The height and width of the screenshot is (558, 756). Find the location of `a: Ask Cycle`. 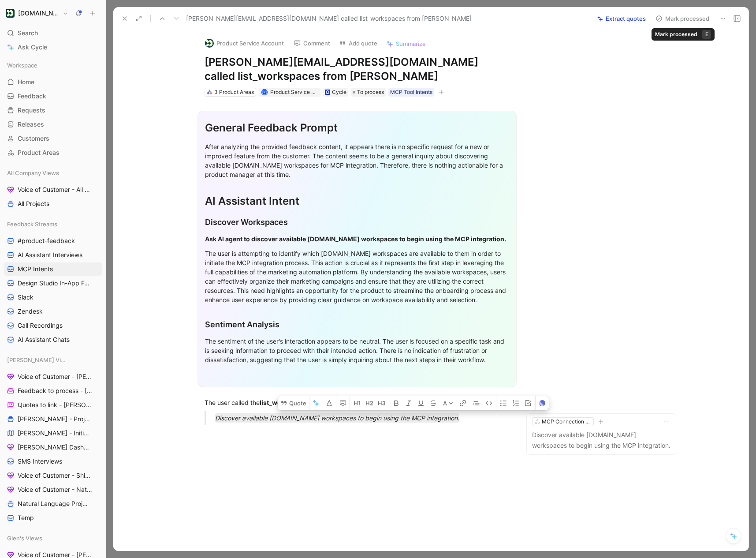

a: Ask Cycle is located at coordinates (53, 47).